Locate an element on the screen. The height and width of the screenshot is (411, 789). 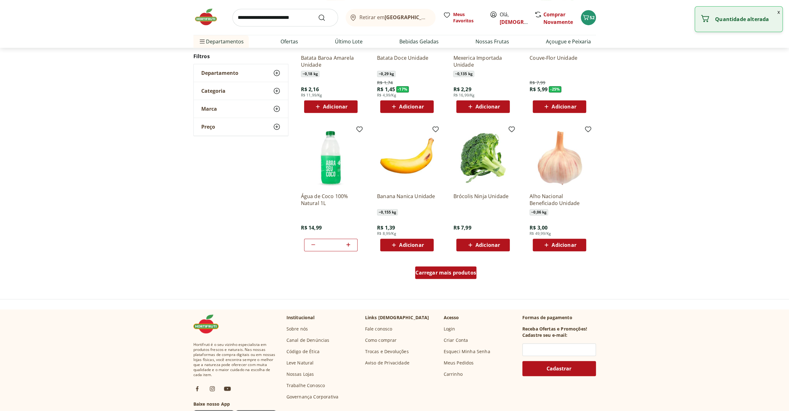
a: Canal de Denúncias is located at coordinates (308, 340).